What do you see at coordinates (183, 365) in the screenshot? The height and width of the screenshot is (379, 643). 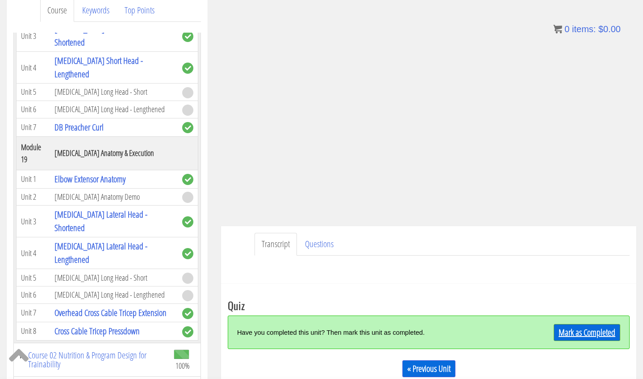 I see `span: 100%` at bounding box center [183, 365].